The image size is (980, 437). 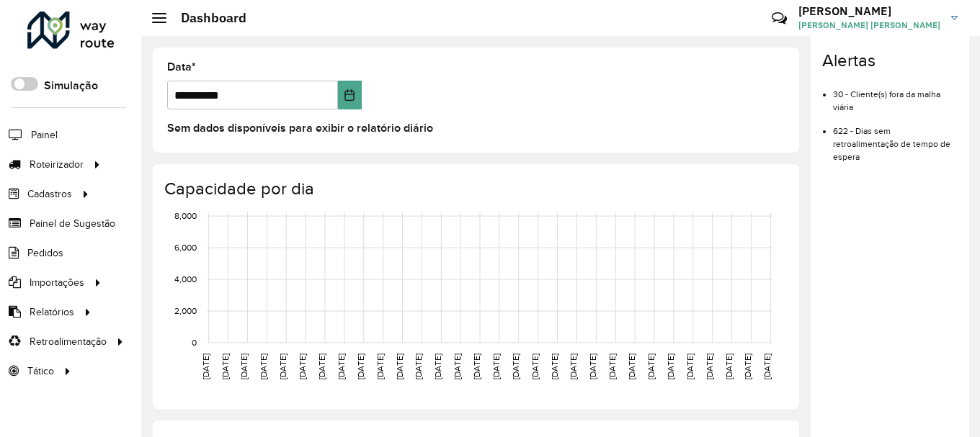 What do you see at coordinates (675, 24) in the screenshot?
I see `div: Críticas? Dúvidas? Elogios? Sugestões? Entre em contato conosco!` at bounding box center [675, 24].